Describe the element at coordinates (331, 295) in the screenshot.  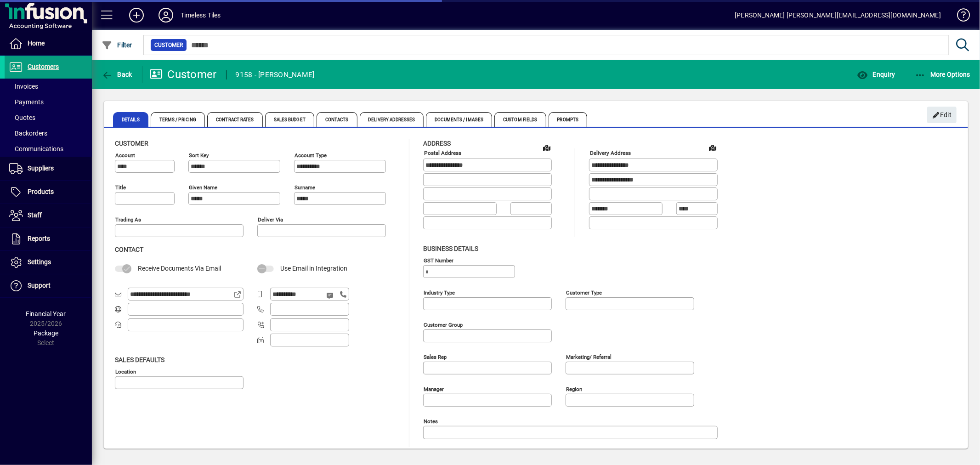
I see `button: Send SMS` at that location.